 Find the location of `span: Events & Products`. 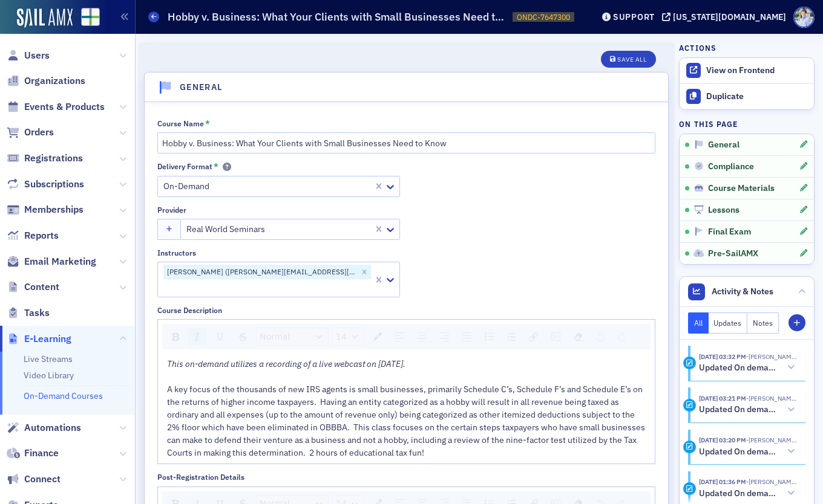

span: Events & Products is located at coordinates (64, 107).